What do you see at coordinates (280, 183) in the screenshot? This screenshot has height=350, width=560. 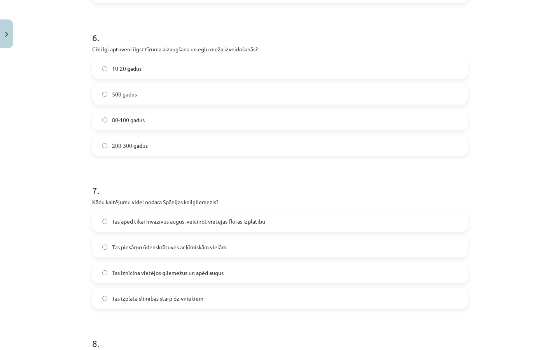 I see `h1: 7 .` at bounding box center [280, 183].